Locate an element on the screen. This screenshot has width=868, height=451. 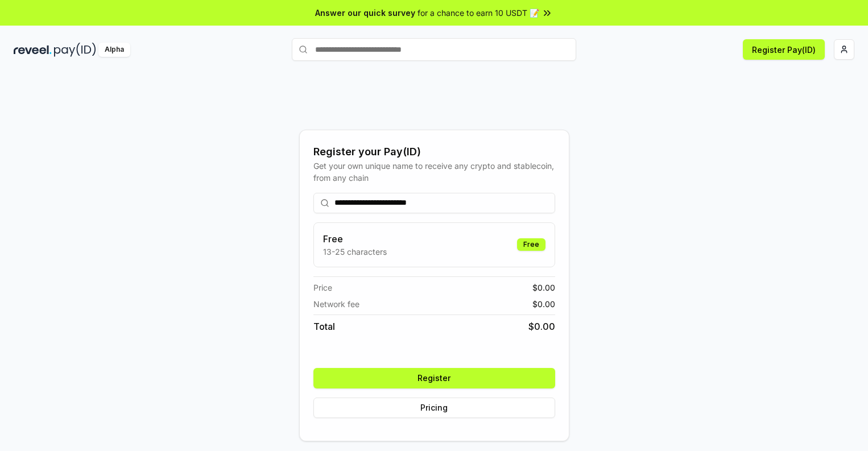
p: 13-25 characters is located at coordinates (355, 252).